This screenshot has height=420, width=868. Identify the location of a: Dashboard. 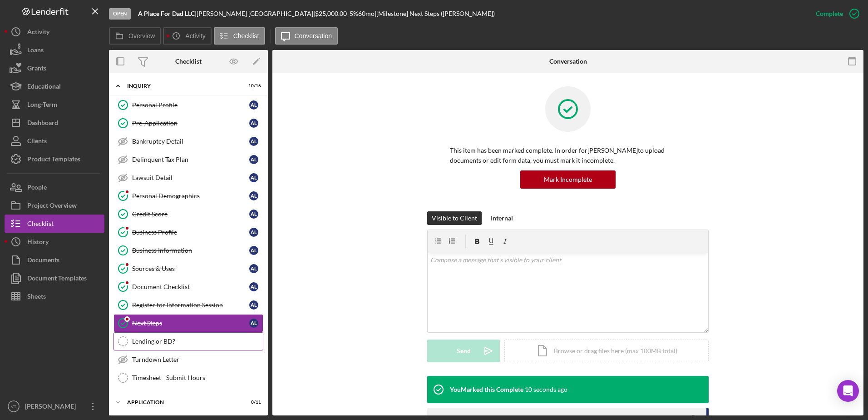
(55, 123).